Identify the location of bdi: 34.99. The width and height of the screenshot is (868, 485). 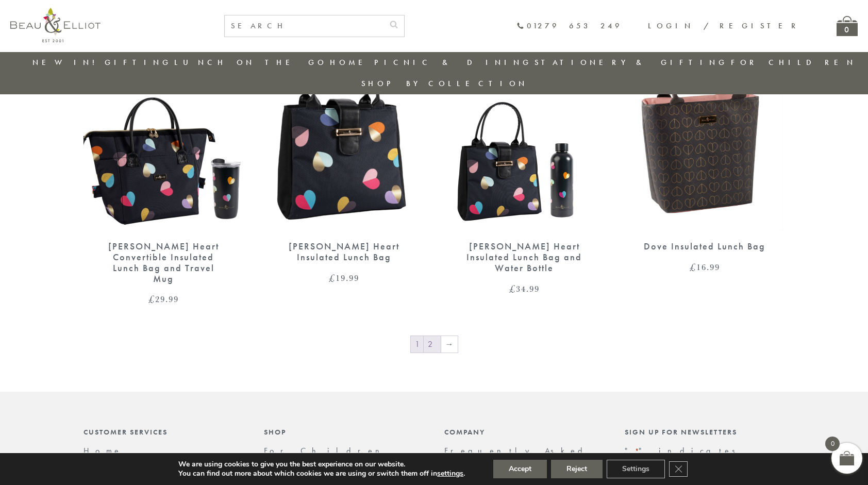
(524, 288).